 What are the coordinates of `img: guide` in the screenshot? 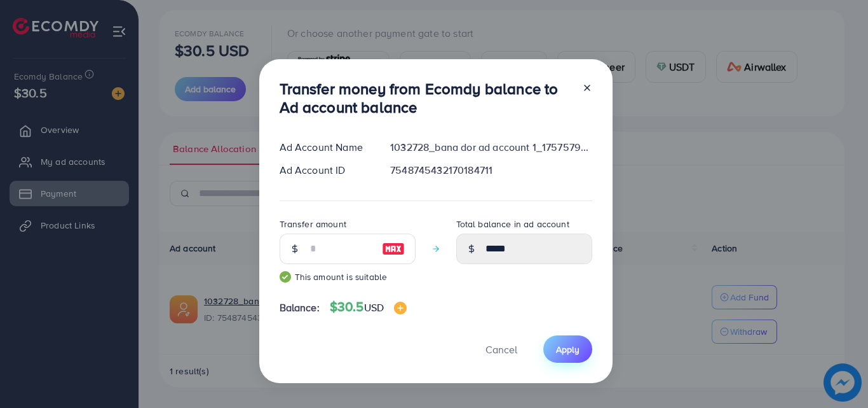 It's located at (285, 277).